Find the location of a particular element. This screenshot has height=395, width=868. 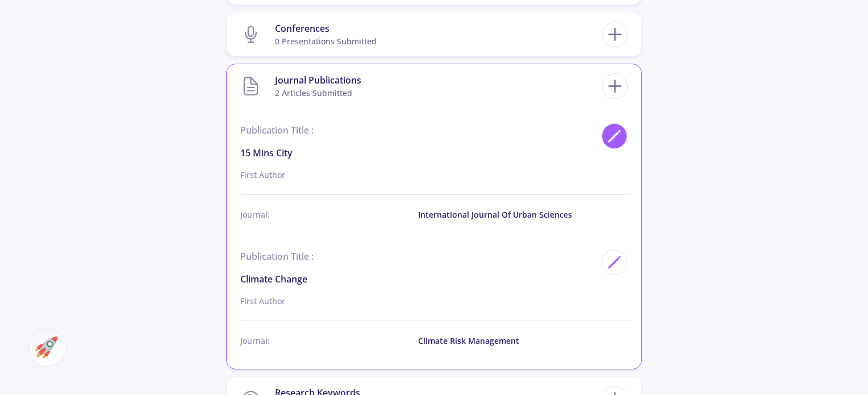

p: Climate Risk Management is located at coordinates (507, 341).